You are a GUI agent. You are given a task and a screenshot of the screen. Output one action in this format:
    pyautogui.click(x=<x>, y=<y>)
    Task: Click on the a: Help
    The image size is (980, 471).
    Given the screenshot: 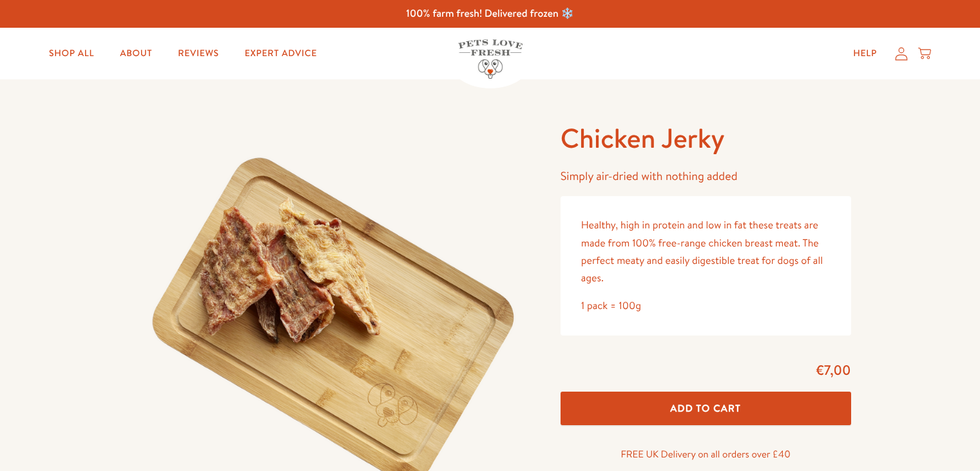 What is the action you would take?
    pyautogui.click(x=865, y=54)
    